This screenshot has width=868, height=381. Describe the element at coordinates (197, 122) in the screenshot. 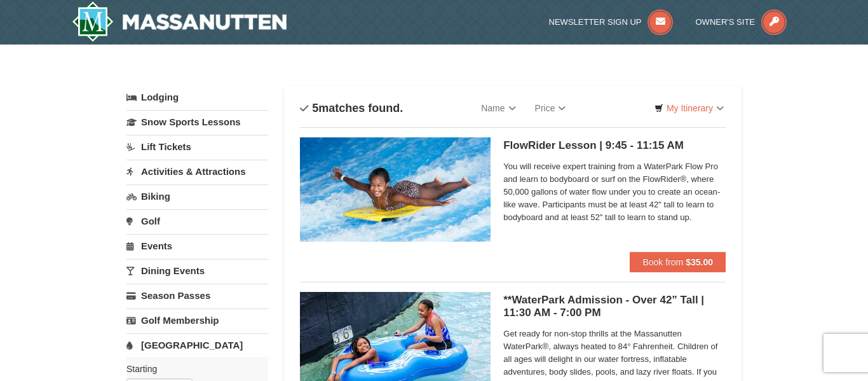

I see `a: Snow Sports Lessons` at that location.